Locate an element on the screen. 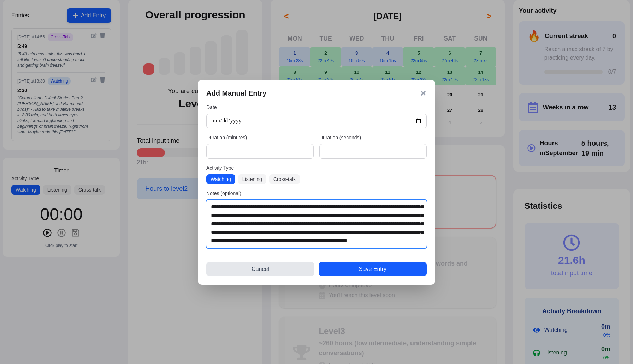 The width and height of the screenshot is (633, 364). button: Save Entry is located at coordinates (373, 269).